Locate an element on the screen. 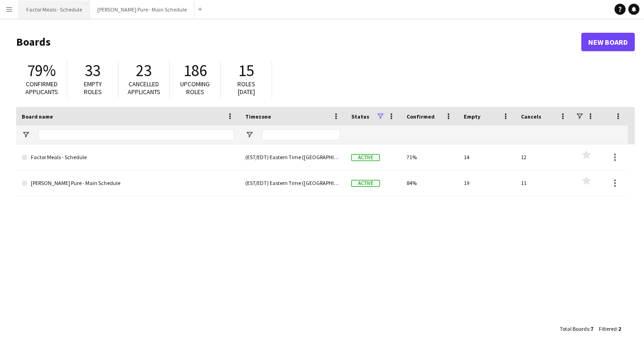 The height and width of the screenshot is (346, 644). div: 11 is located at coordinates (544, 183).